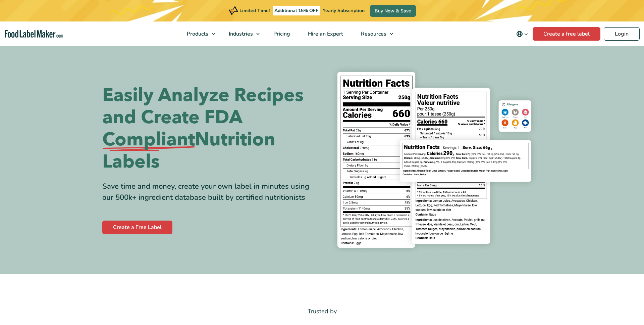  Describe the element at coordinates (148, 139) in the screenshot. I see `span: Compliant` at that location.